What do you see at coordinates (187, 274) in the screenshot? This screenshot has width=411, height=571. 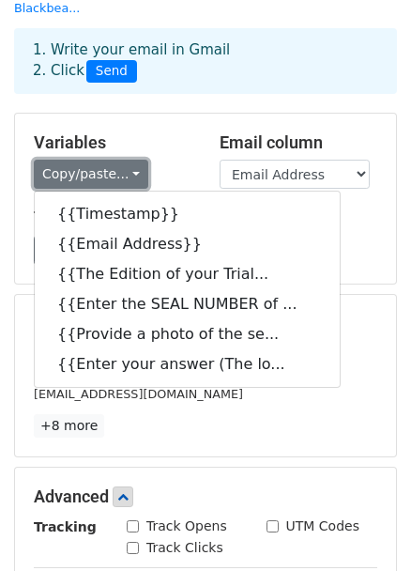 I see `a: {{The Edition of your Trial...` at bounding box center [187, 274].